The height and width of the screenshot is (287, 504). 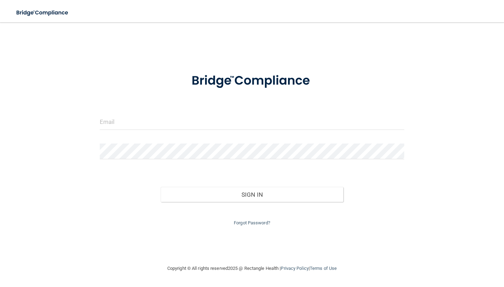 What do you see at coordinates (252, 268) in the screenshot?
I see `div: Copyright © All rights reserved 2025 @ Rectangle Health | |` at bounding box center [252, 268].